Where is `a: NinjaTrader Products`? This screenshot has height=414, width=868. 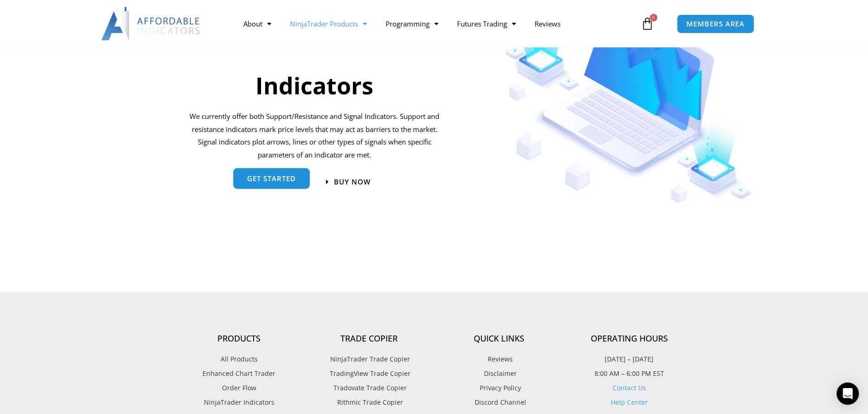 a: NinjaTrader Products is located at coordinates (328, 23).